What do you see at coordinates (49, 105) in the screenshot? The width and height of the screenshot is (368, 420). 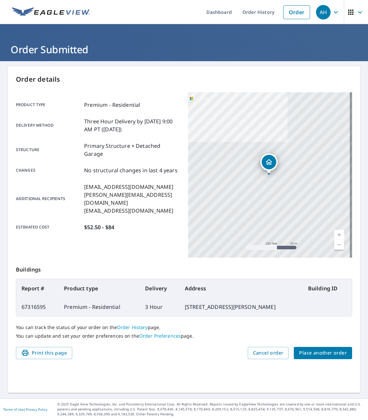 I see `p: Product type` at bounding box center [49, 105].